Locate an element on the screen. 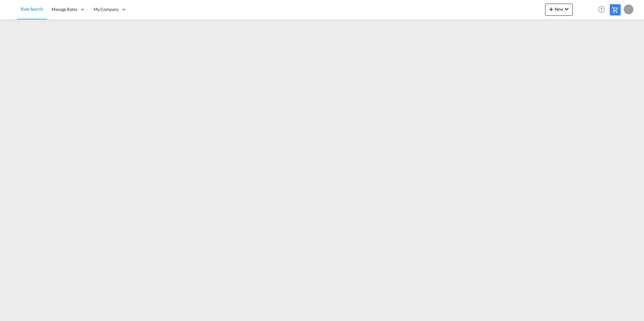  div: Help is located at coordinates (603, 10).